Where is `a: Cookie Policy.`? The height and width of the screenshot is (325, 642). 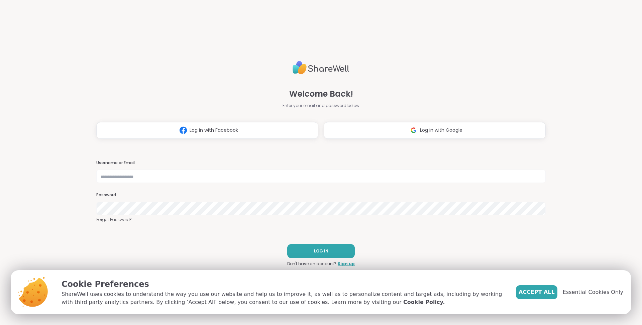 a: Cookie Policy. is located at coordinates (424, 302).